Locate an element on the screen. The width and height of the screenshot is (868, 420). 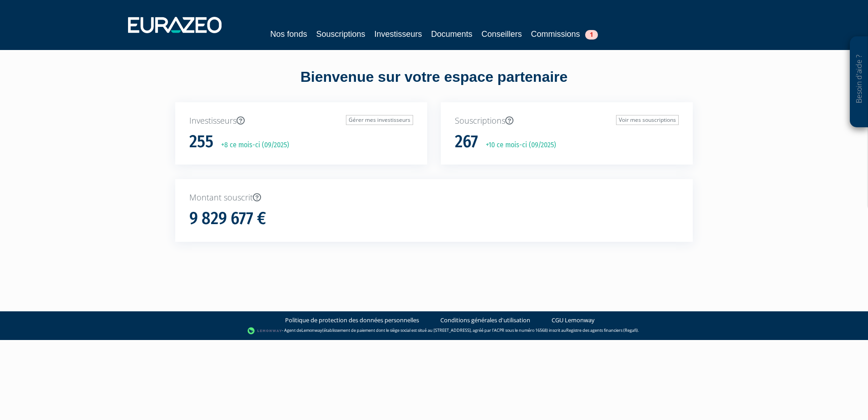
p: Montant souscrit is located at coordinates (434, 198).